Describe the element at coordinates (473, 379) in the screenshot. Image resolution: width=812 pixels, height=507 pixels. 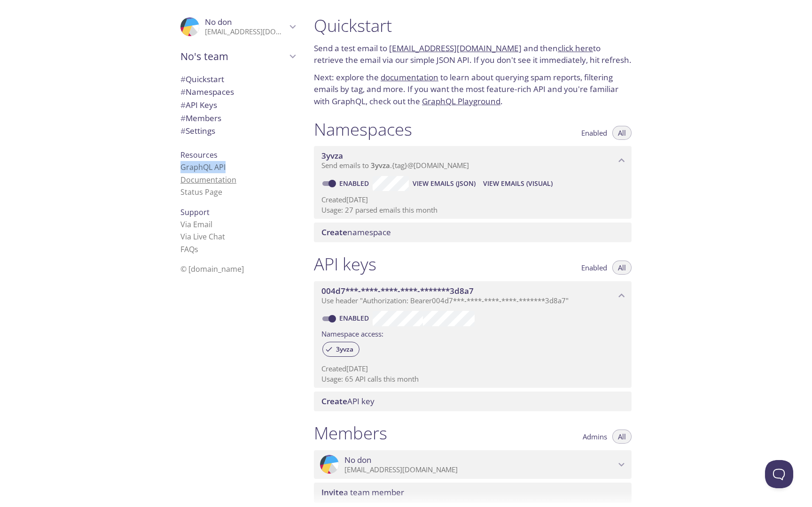
I see `p: Usage: 65 API calls this month` at that location.